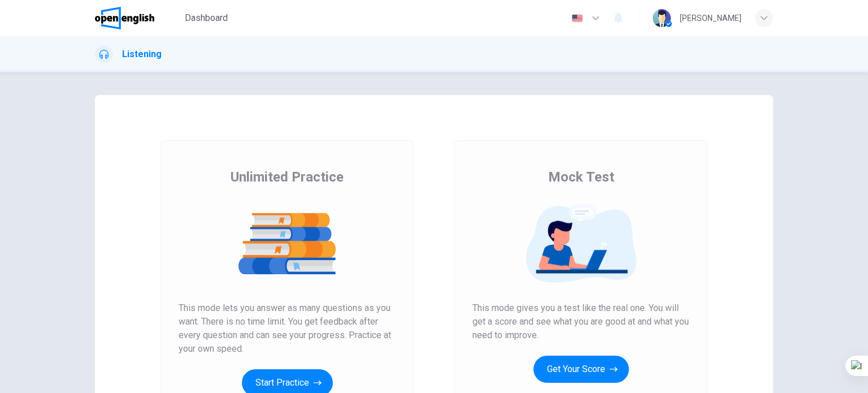 This screenshot has height=393, width=868. What do you see at coordinates (124, 18) in the screenshot?
I see `img: OpenEnglish logo` at bounding box center [124, 18].